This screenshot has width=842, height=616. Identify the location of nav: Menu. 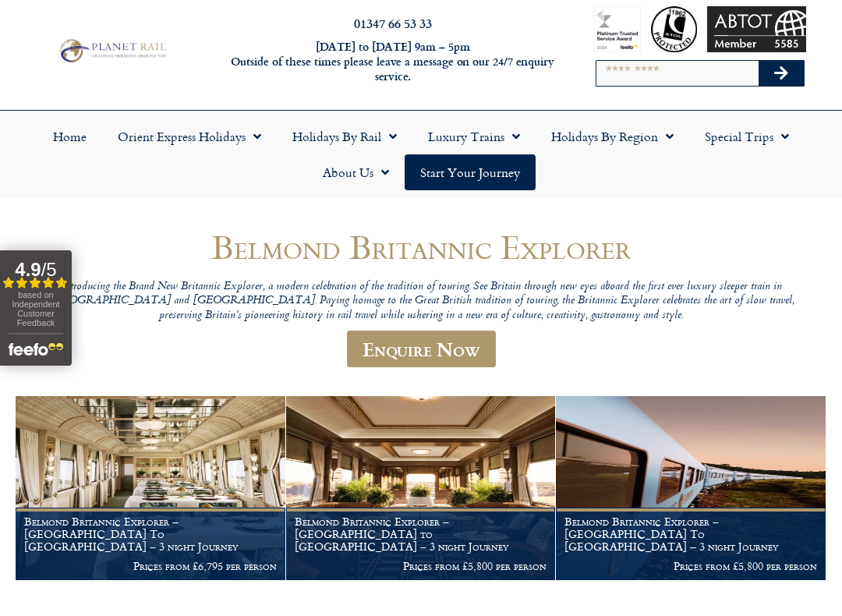
(421, 155).